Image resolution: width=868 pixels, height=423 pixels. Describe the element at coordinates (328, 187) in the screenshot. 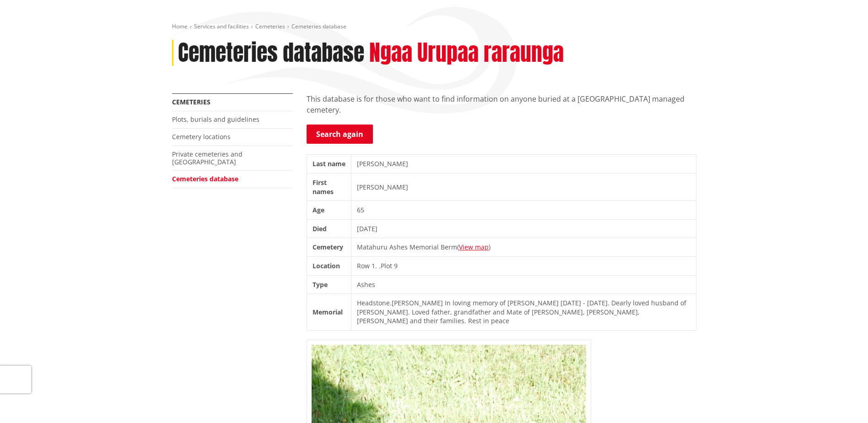

I see `th: First names` at that location.